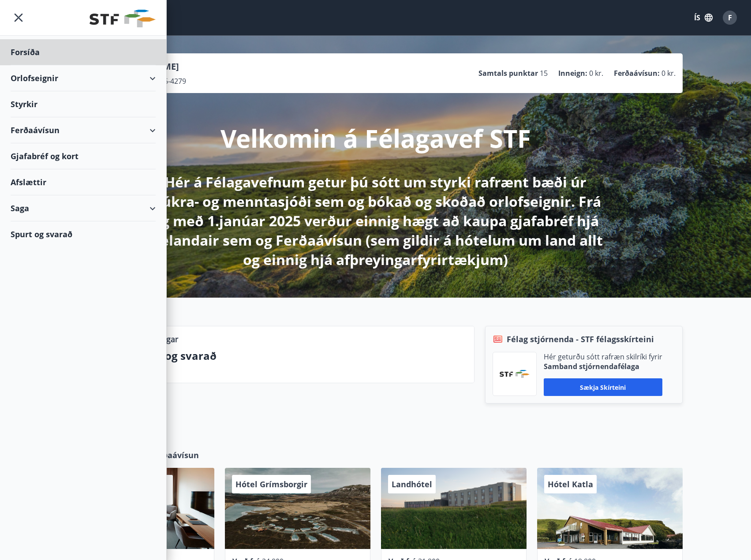  I want to click on div: Styrkir, so click(83, 104).